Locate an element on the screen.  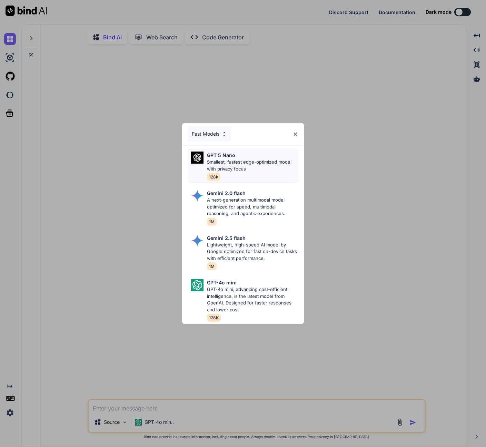
span: 128k is located at coordinates (214, 177).